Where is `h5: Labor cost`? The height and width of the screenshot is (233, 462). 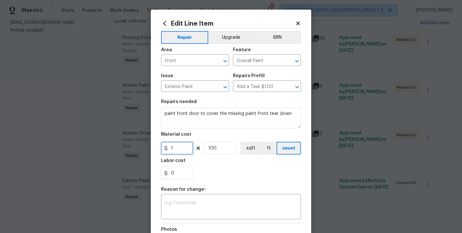 h5: Labor cost is located at coordinates (173, 161).